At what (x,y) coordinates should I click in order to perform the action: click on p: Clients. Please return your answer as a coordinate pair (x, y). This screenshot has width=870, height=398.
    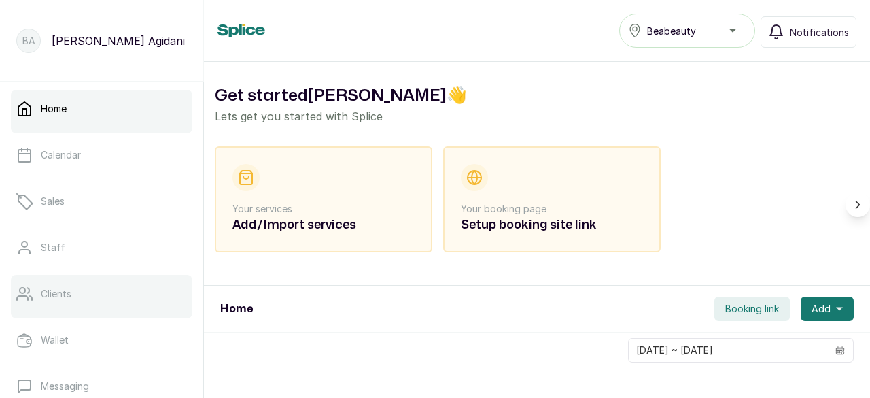
    Looking at the image, I should click on (56, 294).